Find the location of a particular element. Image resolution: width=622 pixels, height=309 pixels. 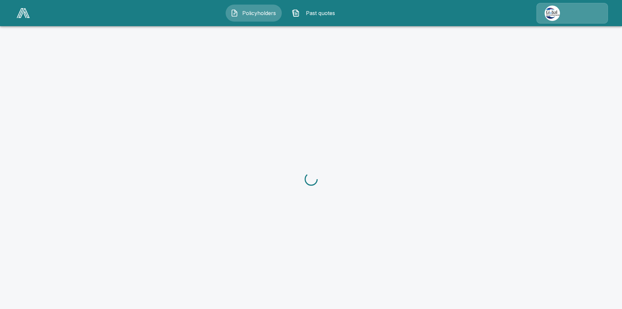

a: Agency Icon is located at coordinates (572, 13).